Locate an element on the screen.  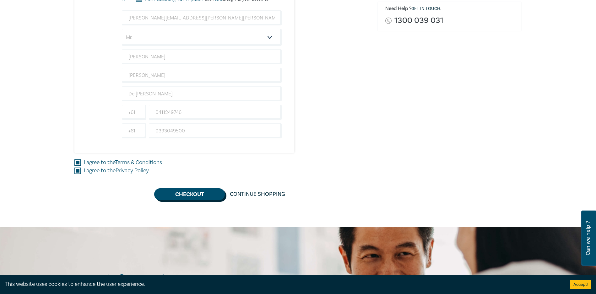
input: Last Name* is located at coordinates (202, 75).